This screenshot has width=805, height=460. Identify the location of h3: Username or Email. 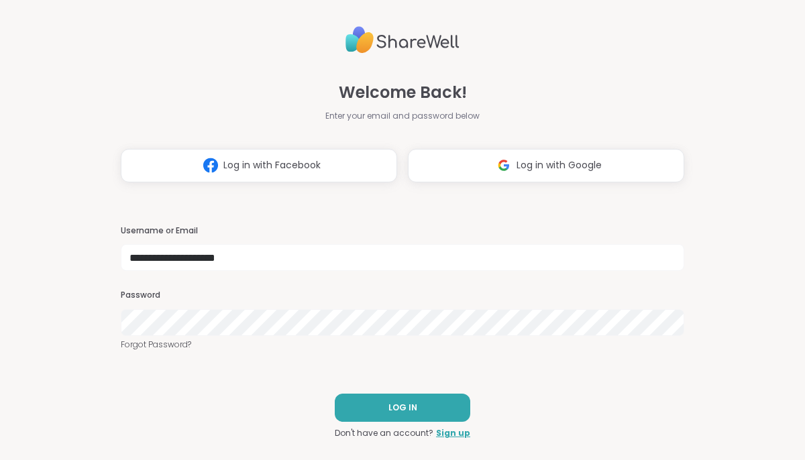
(403, 231).